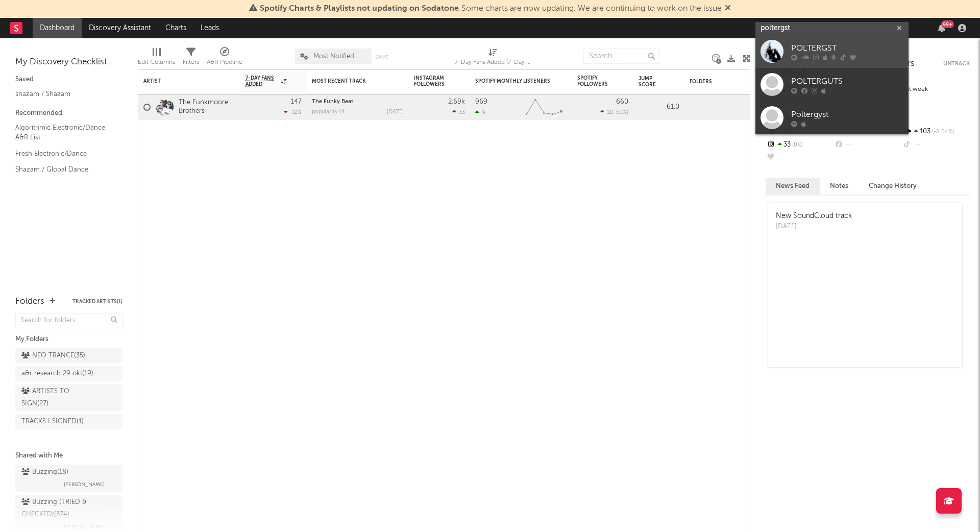 The width and height of the screenshot is (980, 532). Describe the element at coordinates (69, 79) in the screenshot. I see `div: Saved` at that location.